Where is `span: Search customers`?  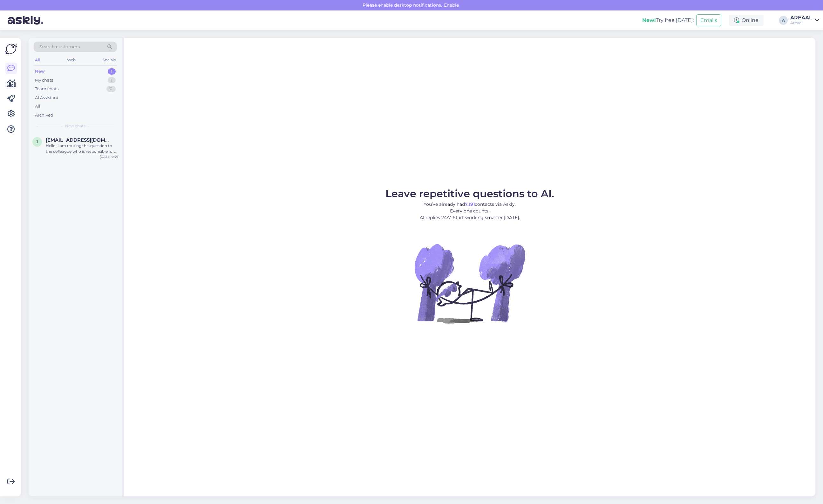
span: Search customers is located at coordinates (59, 46).